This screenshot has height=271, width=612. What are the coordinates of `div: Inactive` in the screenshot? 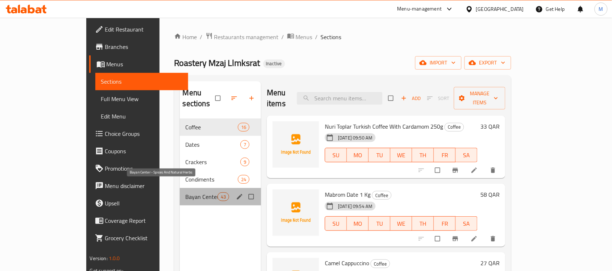 It's located at (274, 64).